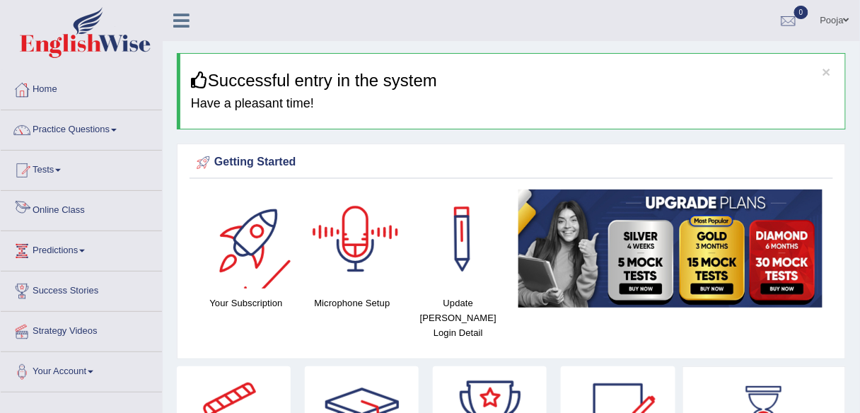  What do you see at coordinates (512, 81) in the screenshot?
I see `h3: Successful entry in the system` at bounding box center [512, 81].